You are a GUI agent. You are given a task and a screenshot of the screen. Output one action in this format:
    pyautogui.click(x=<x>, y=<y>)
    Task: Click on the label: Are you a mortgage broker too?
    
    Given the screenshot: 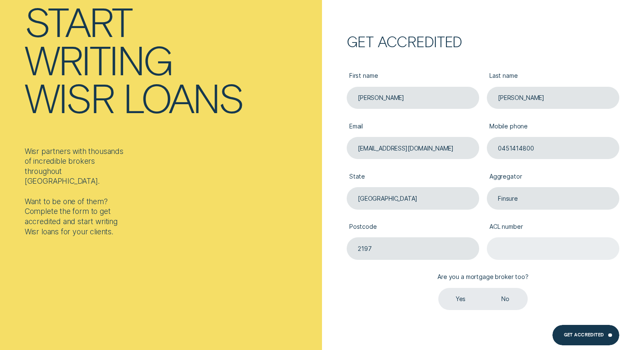 What is the action you would take?
    pyautogui.click(x=483, y=277)
    